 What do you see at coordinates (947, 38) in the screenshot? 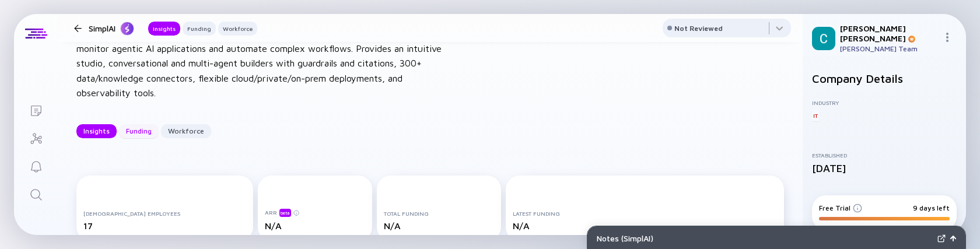
I see `img: Menu` at bounding box center [947, 38].